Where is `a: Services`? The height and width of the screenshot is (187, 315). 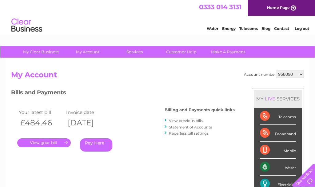 a: Services is located at coordinates (135, 52).